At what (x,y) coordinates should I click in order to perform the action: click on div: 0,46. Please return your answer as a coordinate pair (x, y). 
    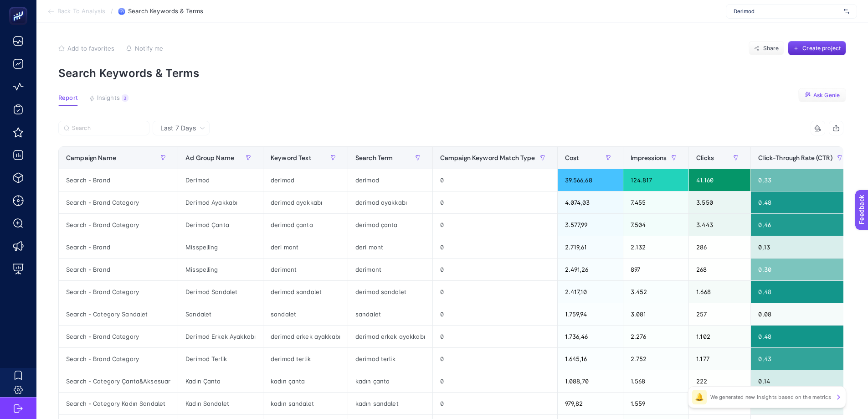
    Looking at the image, I should click on (802, 224).